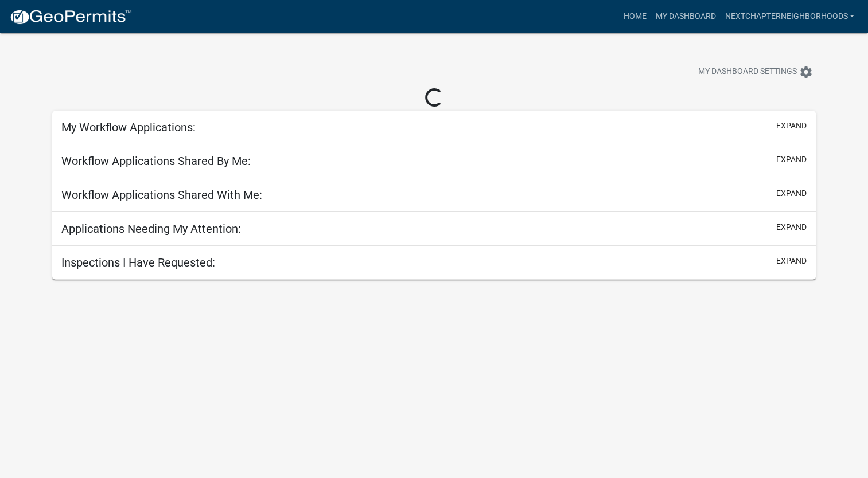 This screenshot has height=478, width=868. I want to click on a: Home, so click(634, 17).